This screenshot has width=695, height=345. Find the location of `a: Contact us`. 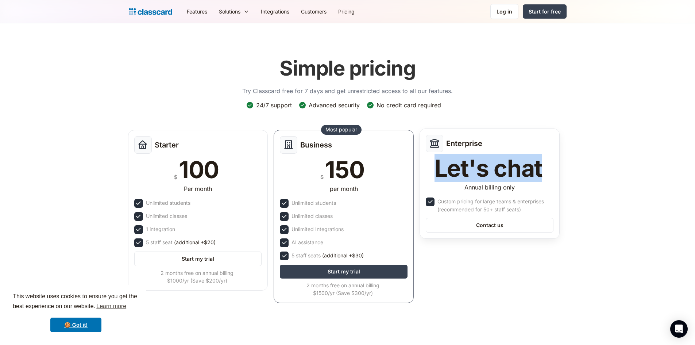

a: Contact us is located at coordinates (490, 225).